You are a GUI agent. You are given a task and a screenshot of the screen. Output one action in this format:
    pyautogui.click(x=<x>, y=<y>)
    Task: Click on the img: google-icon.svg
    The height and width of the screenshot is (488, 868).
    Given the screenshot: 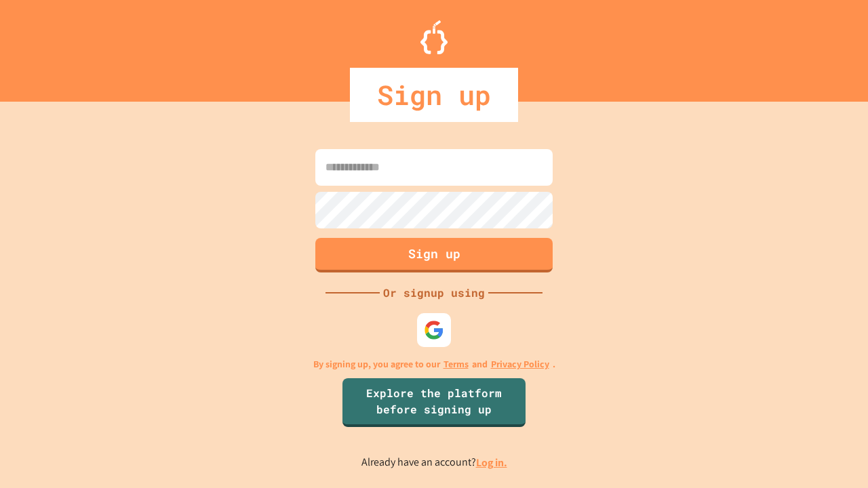 What is the action you would take?
    pyautogui.click(x=434, y=330)
    